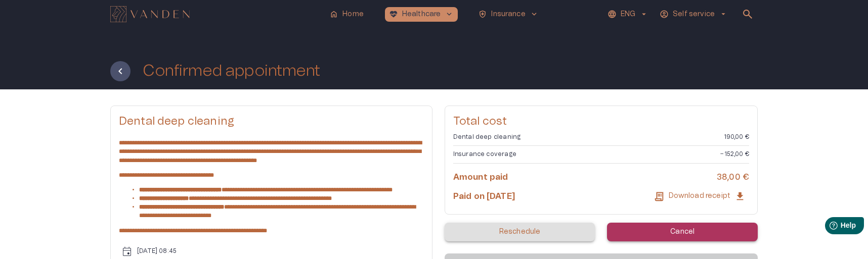  Describe the element at coordinates (347, 14) in the screenshot. I see `a: homeHome` at that location.